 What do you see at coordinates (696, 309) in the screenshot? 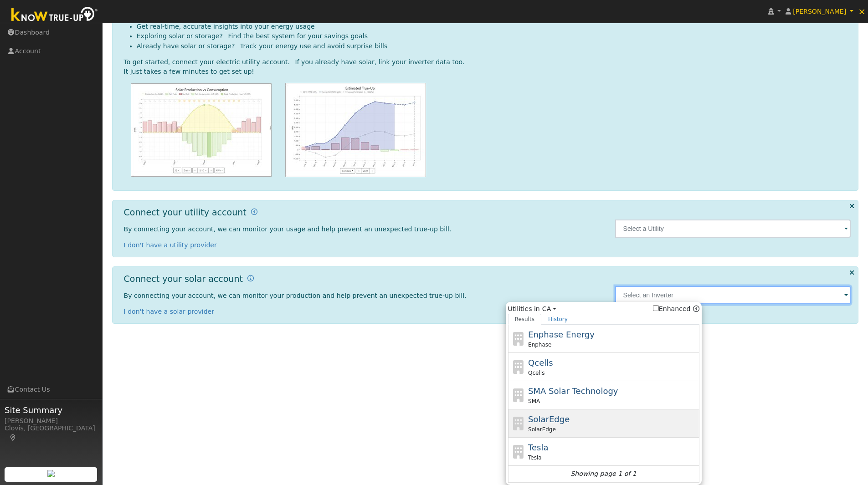
I see `a: Enhanced Providers` at bounding box center [696, 309].